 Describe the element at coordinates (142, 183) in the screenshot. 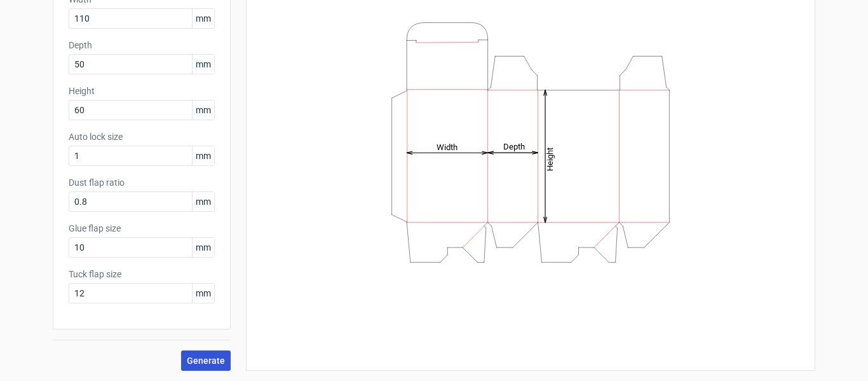

I see `label: Dust flap ratio` at that location.